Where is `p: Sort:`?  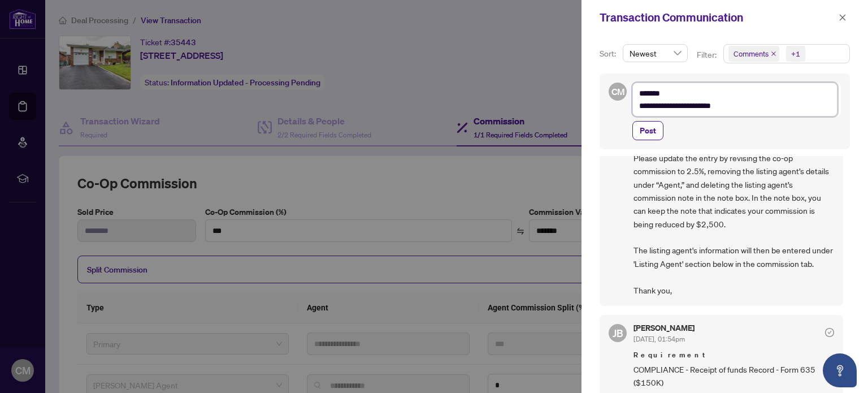
p: Sort: is located at coordinates (609, 54).